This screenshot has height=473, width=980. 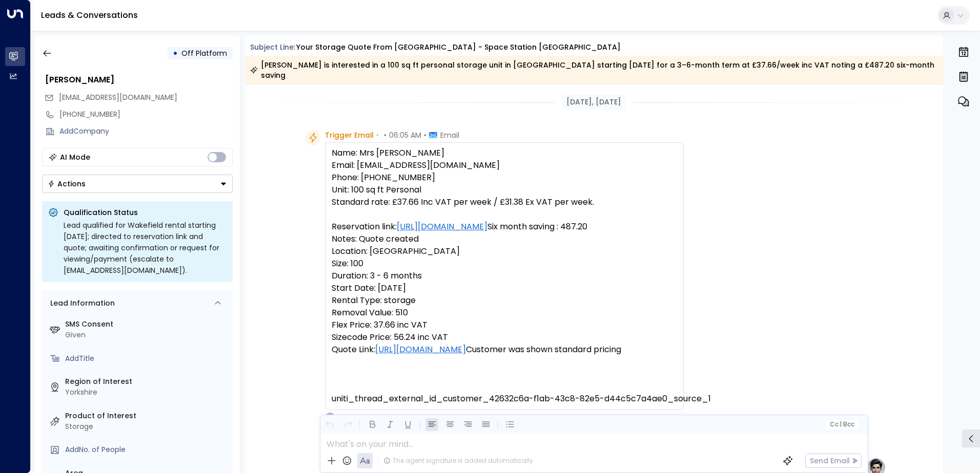 I want to click on p: Qualification Status, so click(x=145, y=212).